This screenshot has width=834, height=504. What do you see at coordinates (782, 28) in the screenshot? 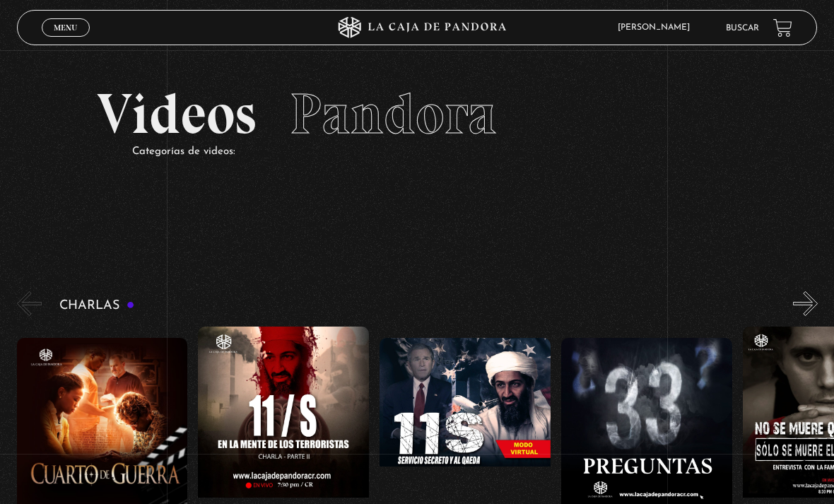
I see `a: View your shopping cart` at bounding box center [782, 28].